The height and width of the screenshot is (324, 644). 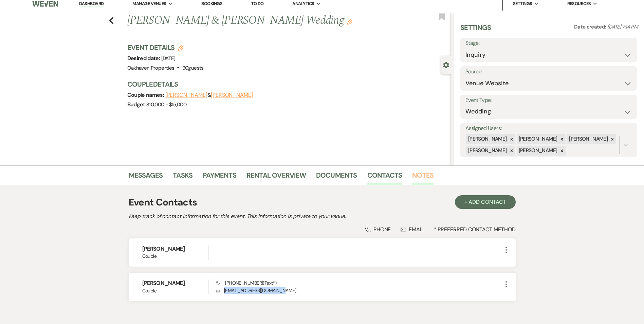 What do you see at coordinates (422, 177) in the screenshot?
I see `a: Notes` at bounding box center [422, 177].